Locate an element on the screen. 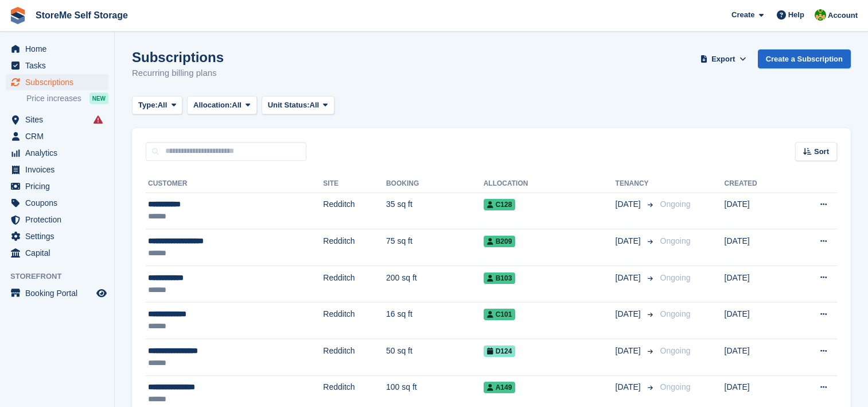 The width and height of the screenshot is (868, 407). span: Price increases is located at coordinates (54, 98).